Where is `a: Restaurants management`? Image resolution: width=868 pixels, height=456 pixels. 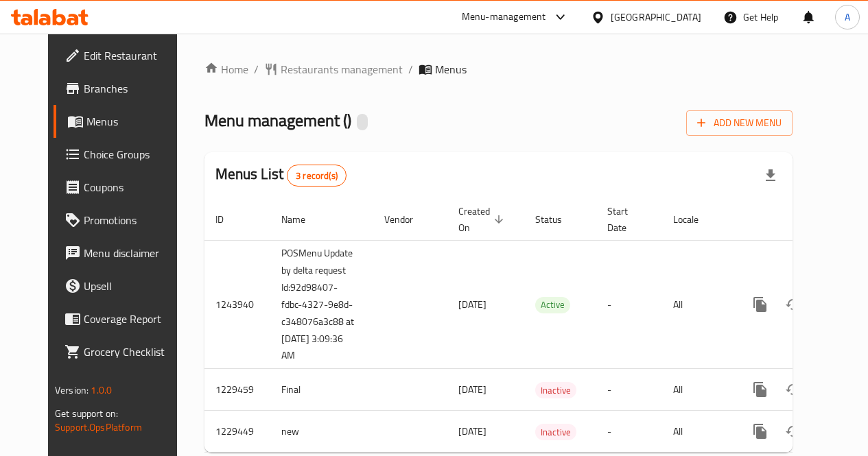
a: Restaurants management is located at coordinates (333, 69).